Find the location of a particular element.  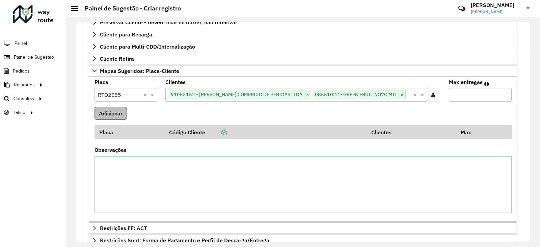

span: Mapas Sugeridos: Placa-Cliente is located at coordinates (139, 71).